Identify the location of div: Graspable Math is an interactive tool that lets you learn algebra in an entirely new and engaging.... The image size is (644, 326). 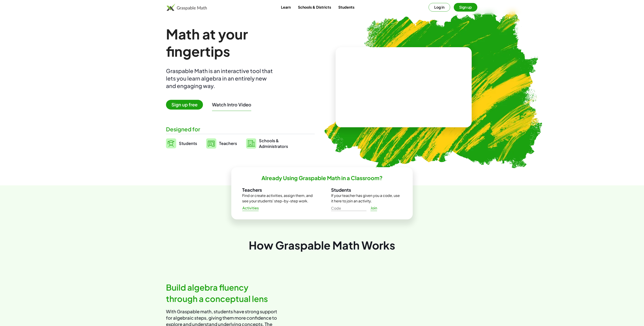
(220, 78).